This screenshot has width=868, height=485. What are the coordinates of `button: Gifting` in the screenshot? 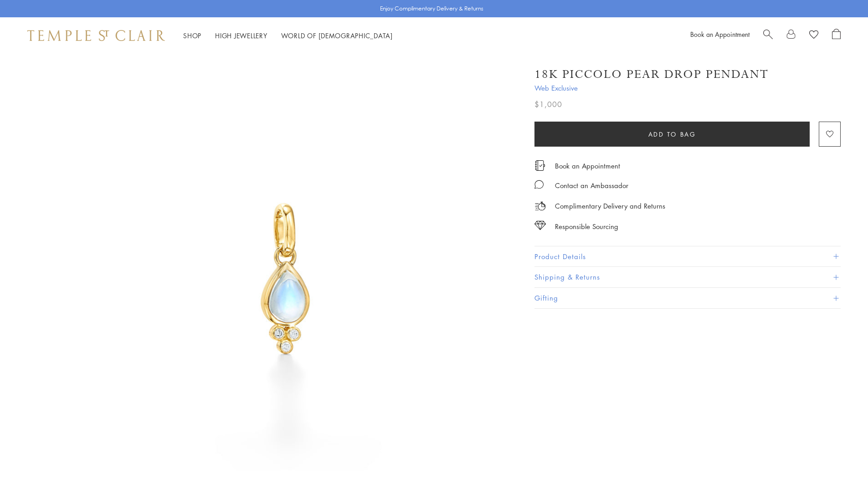 It's located at (687, 298).